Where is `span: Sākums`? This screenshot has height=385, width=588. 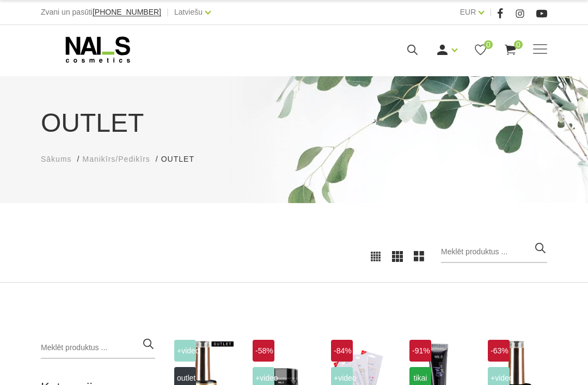
span: Sākums is located at coordinates (56, 159).